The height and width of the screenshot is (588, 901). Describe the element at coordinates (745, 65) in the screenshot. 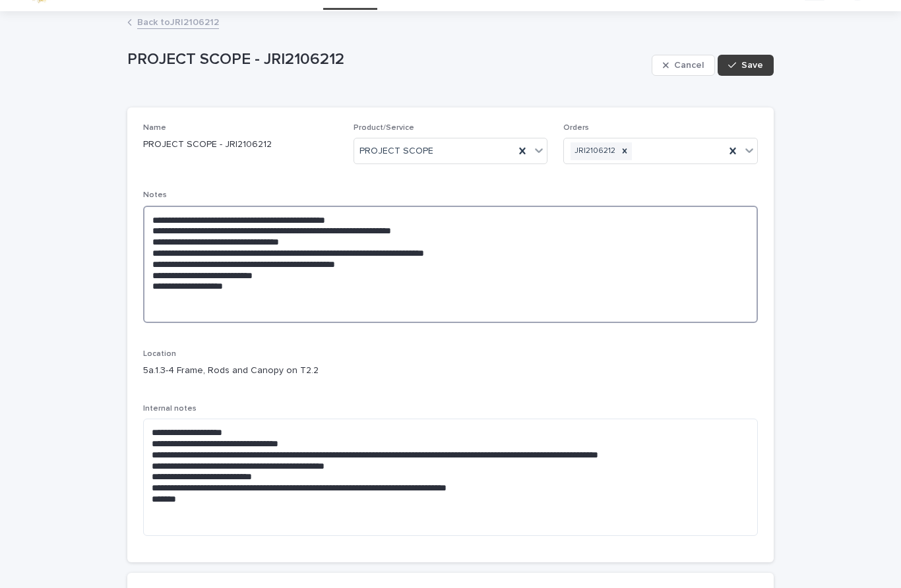

I see `button: Save` at that location.